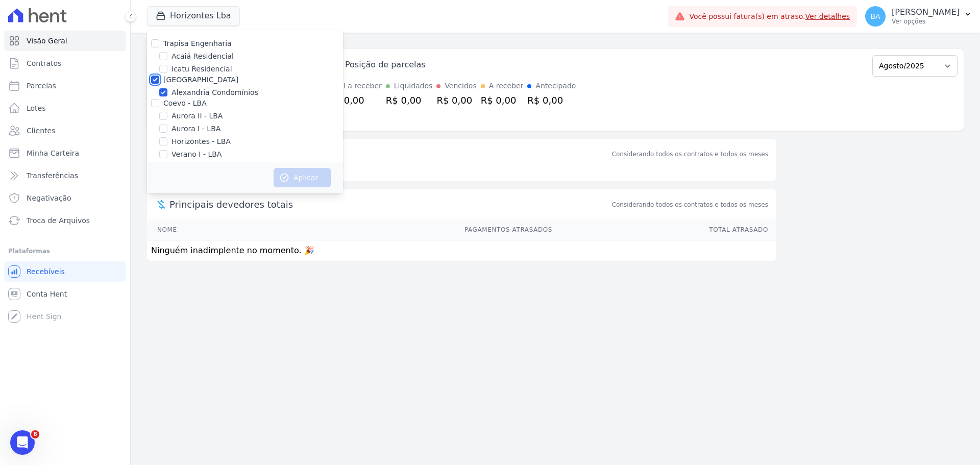  What do you see at coordinates (65, 108) in the screenshot?
I see `a: Lotes` at bounding box center [65, 108].